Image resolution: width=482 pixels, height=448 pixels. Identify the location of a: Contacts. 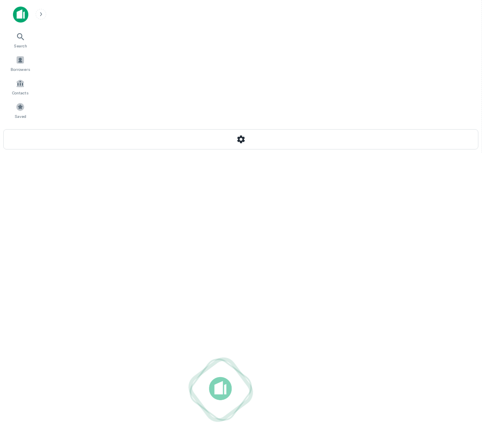
(20, 86).